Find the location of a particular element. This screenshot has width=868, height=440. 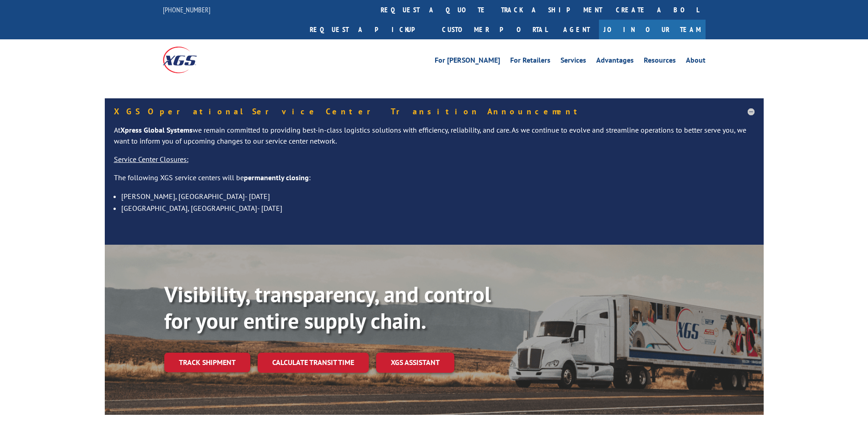

p: The following XGS service centers will be : is located at coordinates (434, 181).